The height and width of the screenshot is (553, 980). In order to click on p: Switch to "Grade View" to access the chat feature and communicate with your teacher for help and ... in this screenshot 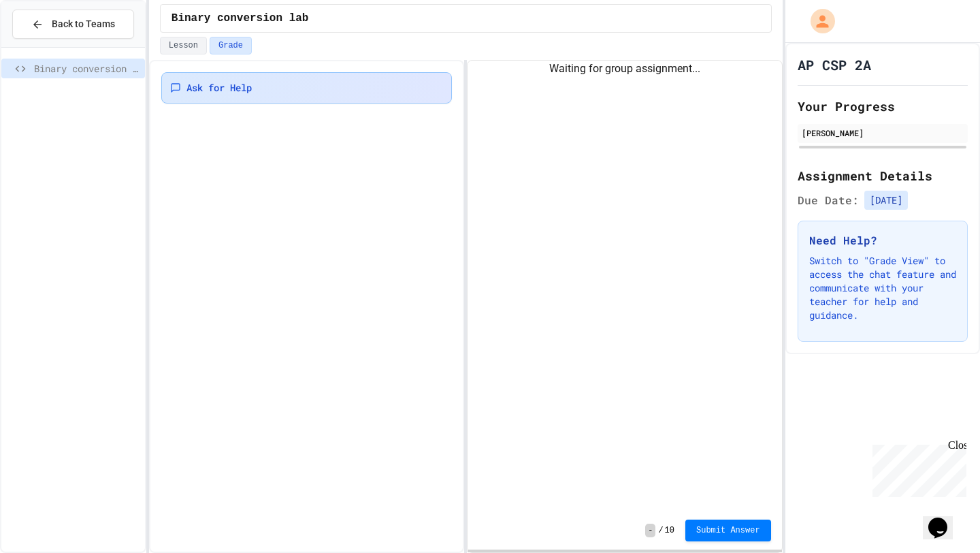, I will do `click(882, 288)`.